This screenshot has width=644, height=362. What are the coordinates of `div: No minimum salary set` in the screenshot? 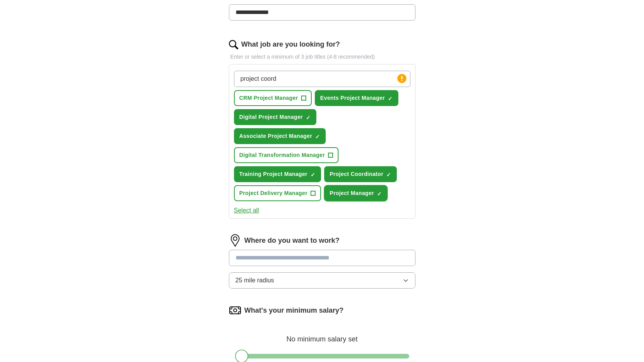 It's located at (322, 335).